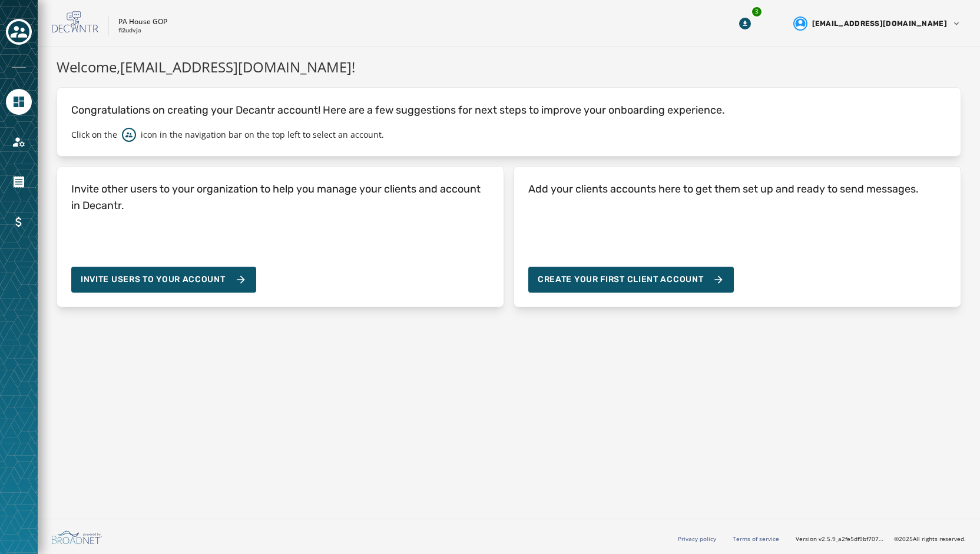 This screenshot has height=554, width=980. What do you see at coordinates (930, 538) in the screenshot?
I see `span: © 2025 All rights reserved.` at bounding box center [930, 538].